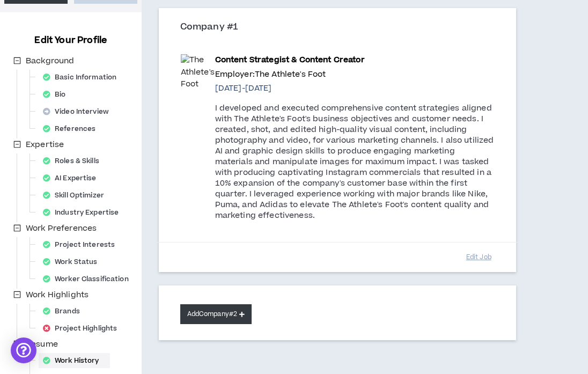 This screenshot has height=374, width=588. Describe the element at coordinates (84, 212) in the screenshot. I see `div: Industry Expertise` at that location.